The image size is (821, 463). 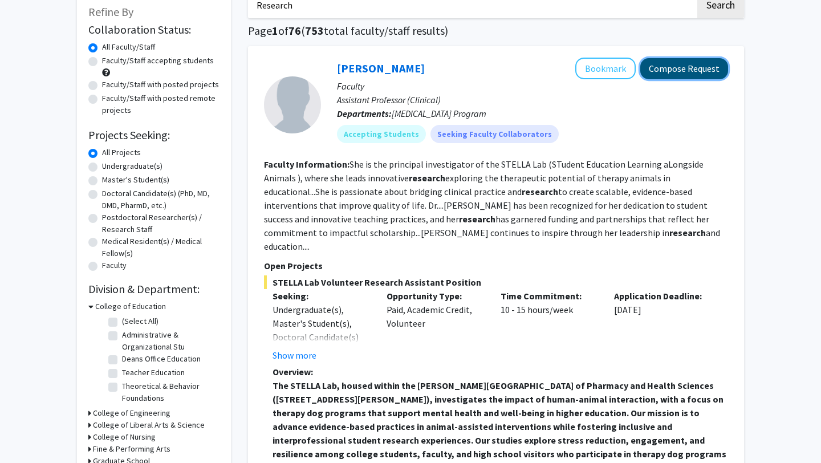 I want to click on span: 1, so click(x=275, y=30).